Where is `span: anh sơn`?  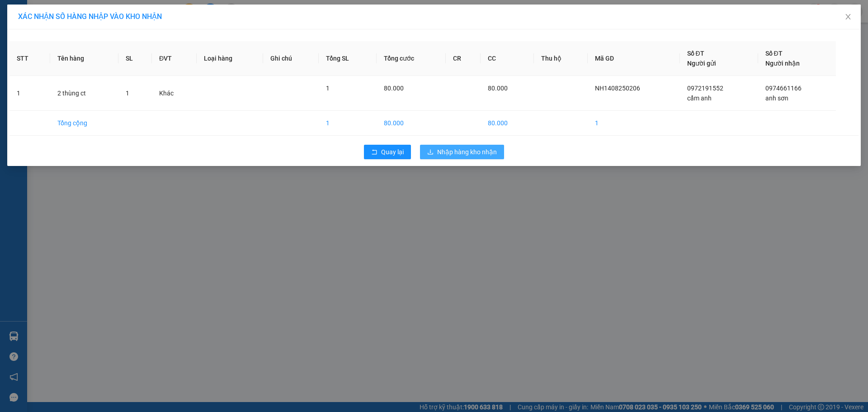
span: anh sơn is located at coordinates (777, 98).